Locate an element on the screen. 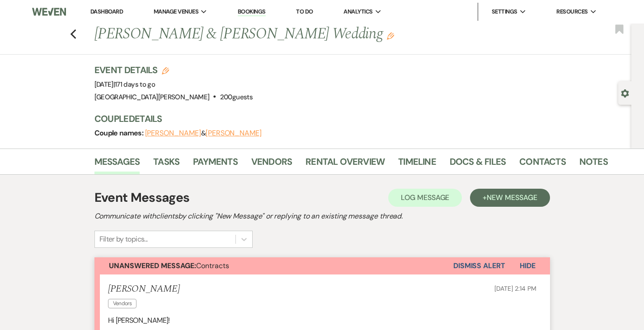 The height and width of the screenshot is (330, 644). a: Messages is located at coordinates (117, 164).